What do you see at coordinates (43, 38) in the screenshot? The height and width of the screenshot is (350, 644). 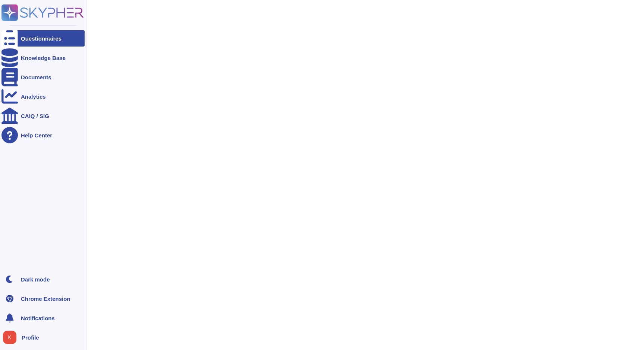 I see `a: Questionnaires` at bounding box center [43, 38].